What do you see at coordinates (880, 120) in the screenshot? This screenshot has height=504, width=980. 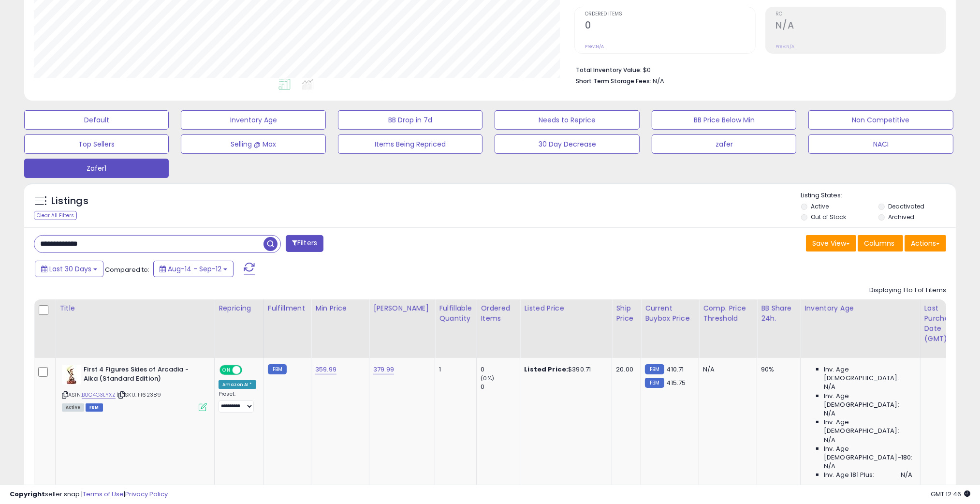 I see `button: Non Competitive` at bounding box center [880, 120].